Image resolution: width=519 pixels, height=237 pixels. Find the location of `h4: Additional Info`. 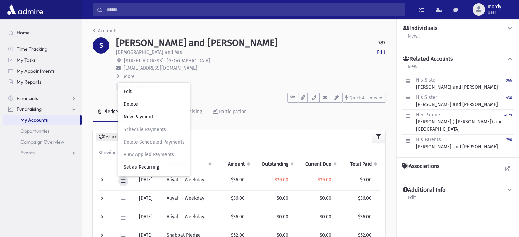

h4: Additional Info is located at coordinates (424, 190).